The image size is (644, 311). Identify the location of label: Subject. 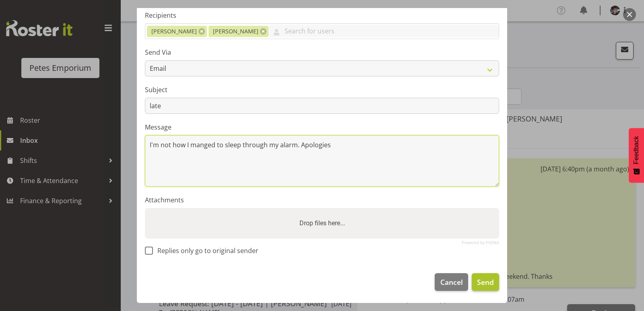
(322, 90).